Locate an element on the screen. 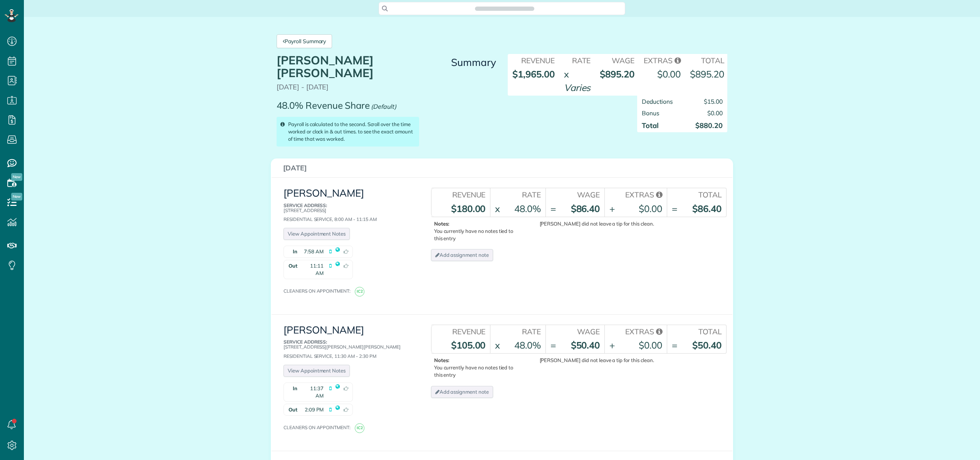  em: Varies is located at coordinates (578, 88).